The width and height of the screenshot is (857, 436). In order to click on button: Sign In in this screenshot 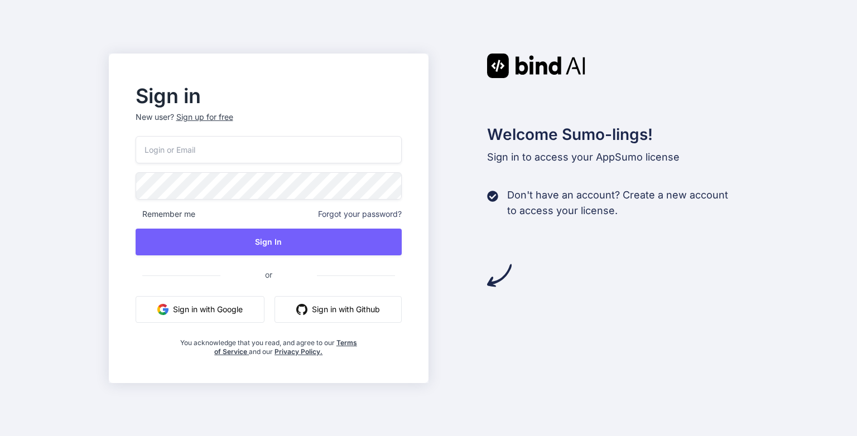, I will do `click(269, 242)`.